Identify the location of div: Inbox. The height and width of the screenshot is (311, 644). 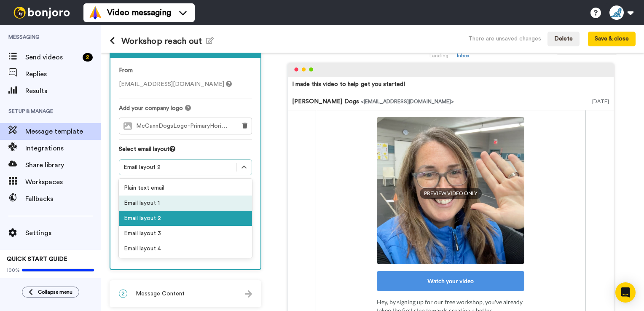
(464, 56).